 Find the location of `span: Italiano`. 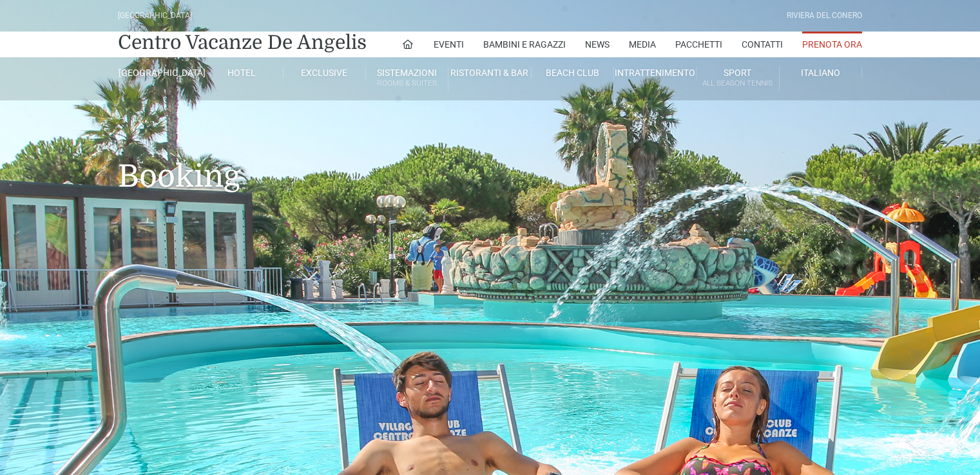

span: Italiano is located at coordinates (820, 73).